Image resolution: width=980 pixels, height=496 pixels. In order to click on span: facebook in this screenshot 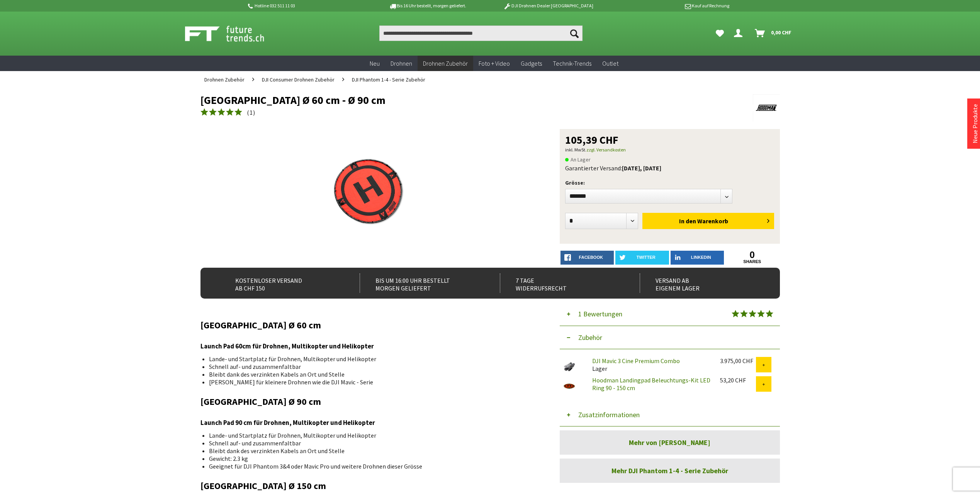, I will do `click(591, 257)`.